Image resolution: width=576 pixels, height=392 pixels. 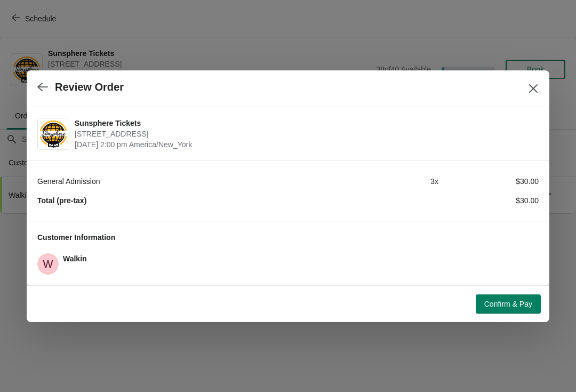 What do you see at coordinates (389, 182) in the screenshot?
I see `div: 3 x` at bounding box center [389, 182].